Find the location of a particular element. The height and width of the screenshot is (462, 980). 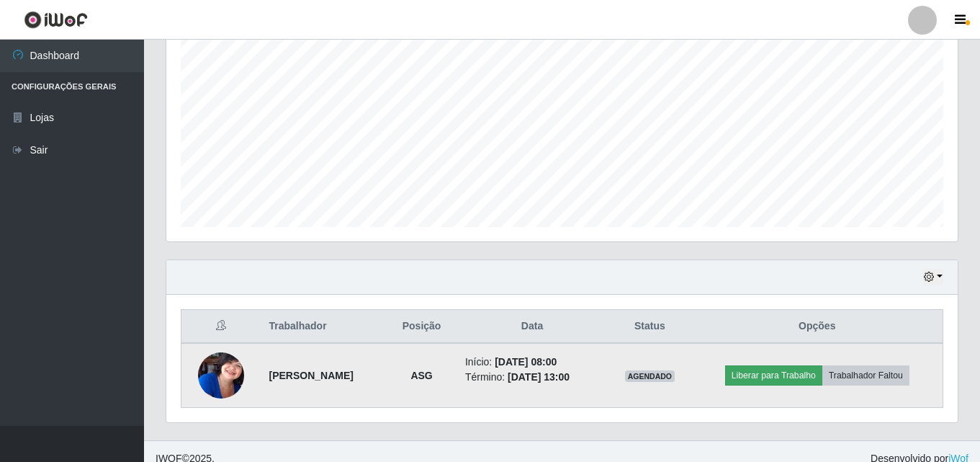

span: AGENDADO is located at coordinates (650, 376).